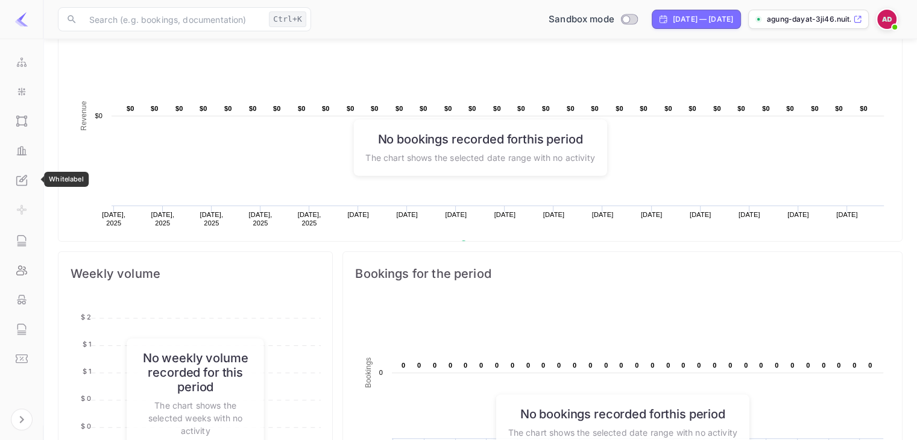 The image size is (917, 440). Describe the element at coordinates (809, 19) in the screenshot. I see `p: agung-dayat-3ji46.nuit...` at that location.